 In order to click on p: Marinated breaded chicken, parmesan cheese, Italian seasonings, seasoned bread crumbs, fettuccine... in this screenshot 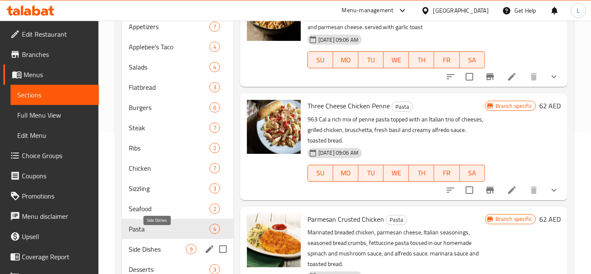, I will do `click(396, 248)`.